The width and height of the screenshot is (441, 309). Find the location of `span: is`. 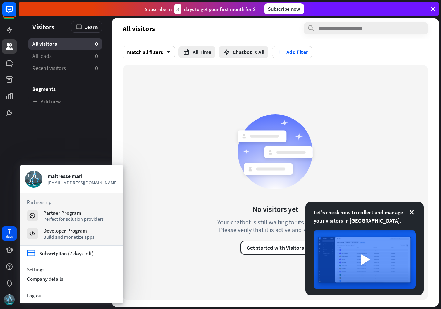

span: is is located at coordinates (255, 52).